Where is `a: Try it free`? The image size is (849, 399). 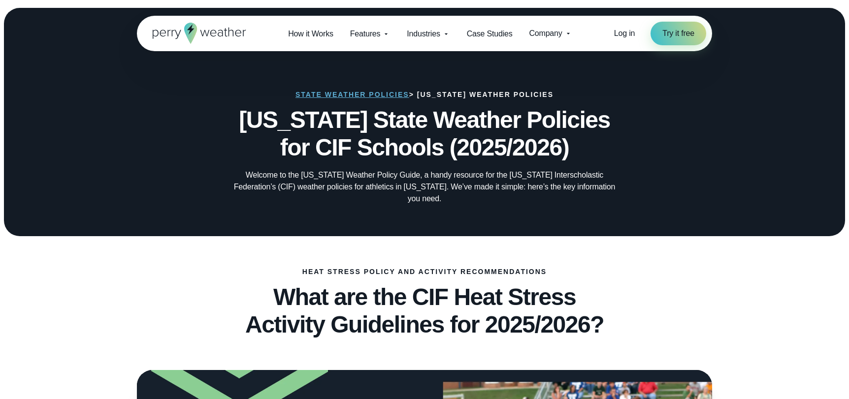 a: Try it free is located at coordinates (678, 33).